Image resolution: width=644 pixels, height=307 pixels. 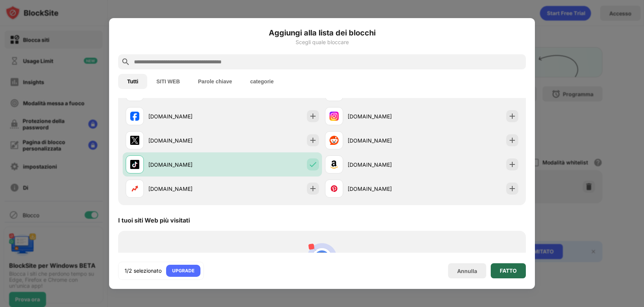 I want to click on button: Tutti, so click(x=132, y=82).